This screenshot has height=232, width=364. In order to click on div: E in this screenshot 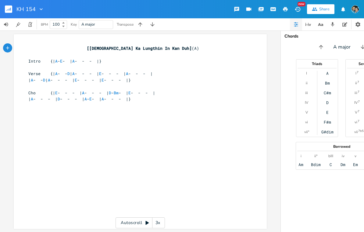, I will do `click(327, 112)`.